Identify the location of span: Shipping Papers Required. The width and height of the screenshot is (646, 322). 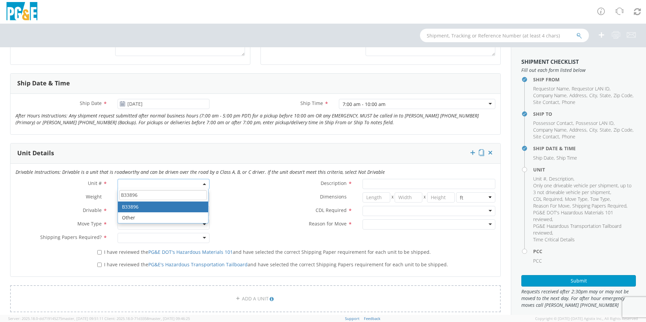
(600, 206).